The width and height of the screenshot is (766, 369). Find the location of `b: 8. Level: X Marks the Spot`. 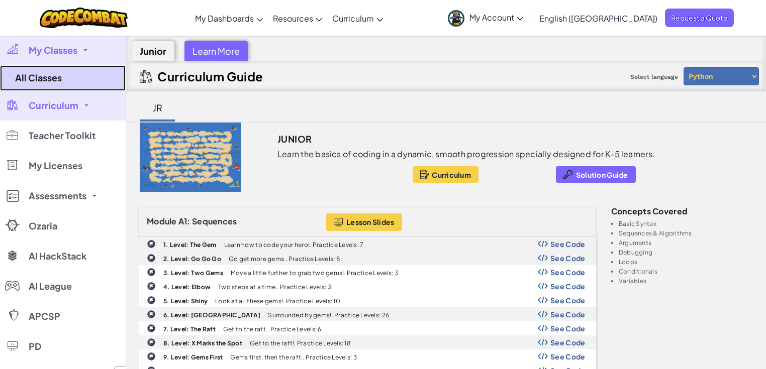

b: 8. Level: X Marks the Spot is located at coordinates (202, 343).